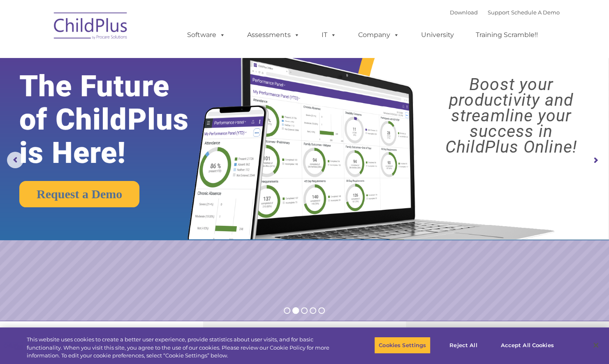  What do you see at coordinates (596, 345) in the screenshot?
I see `button: Close` at bounding box center [596, 345].